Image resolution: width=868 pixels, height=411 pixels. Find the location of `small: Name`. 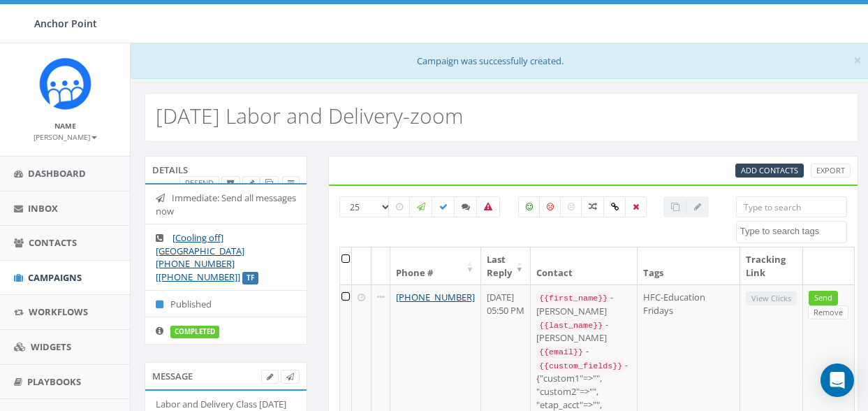

small: Name is located at coordinates (65, 126).